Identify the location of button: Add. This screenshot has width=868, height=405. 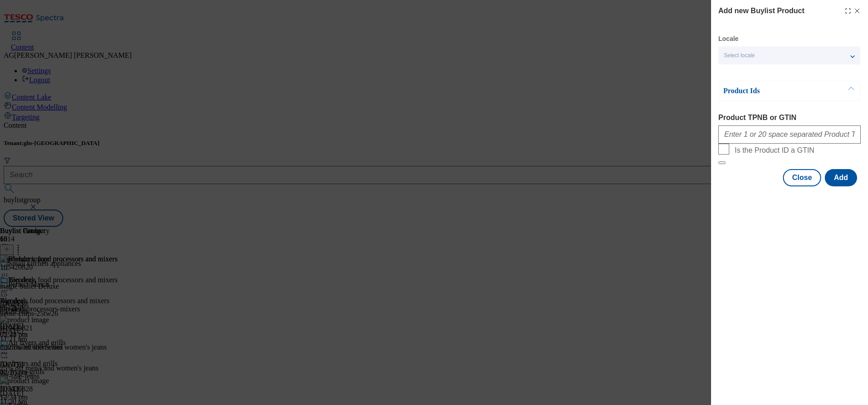
(841, 178).